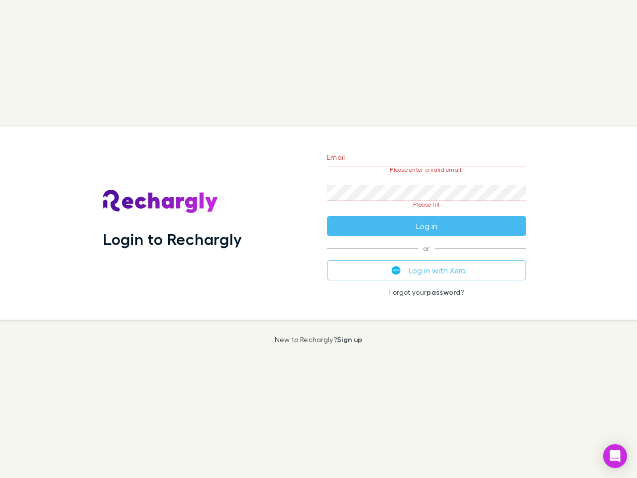  What do you see at coordinates (318, 339) in the screenshot?
I see `p: New to Rechargly?` at bounding box center [318, 339].